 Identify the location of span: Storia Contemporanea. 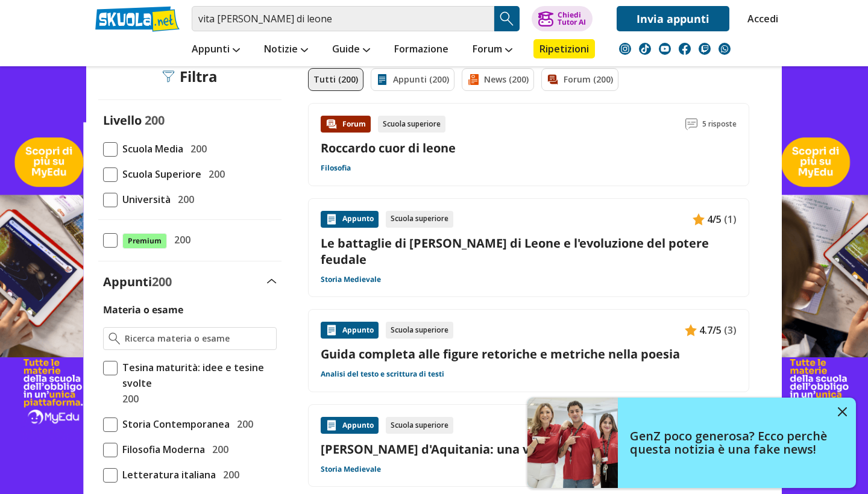
(174, 424).